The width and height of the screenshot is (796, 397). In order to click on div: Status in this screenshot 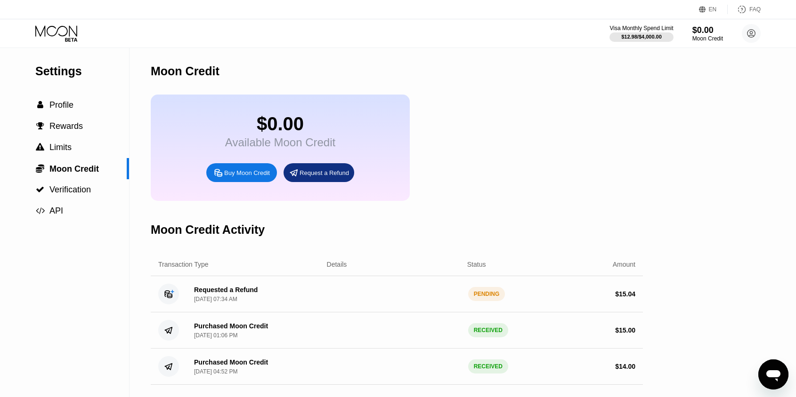, I will do `click(476, 265)`.